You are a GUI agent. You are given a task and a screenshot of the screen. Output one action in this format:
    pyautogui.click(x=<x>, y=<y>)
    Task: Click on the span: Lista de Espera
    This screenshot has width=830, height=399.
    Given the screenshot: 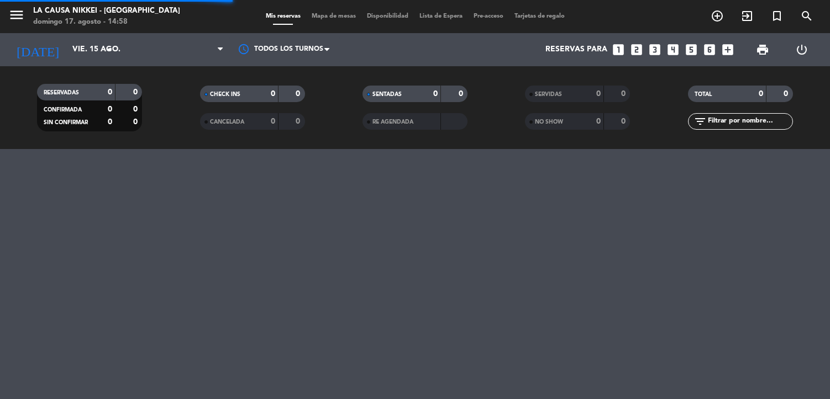 What is the action you would take?
    pyautogui.click(x=441, y=16)
    